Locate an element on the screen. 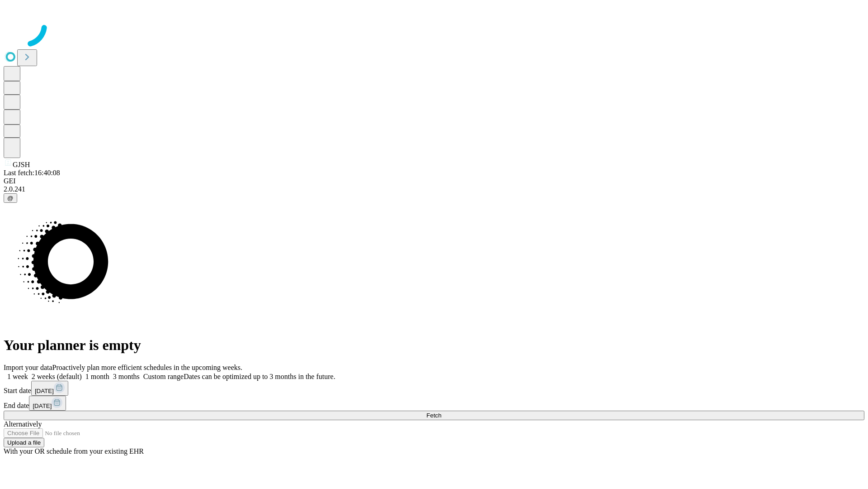 Image resolution: width=868 pixels, height=489 pixels. span: 3 months is located at coordinates (126, 376).